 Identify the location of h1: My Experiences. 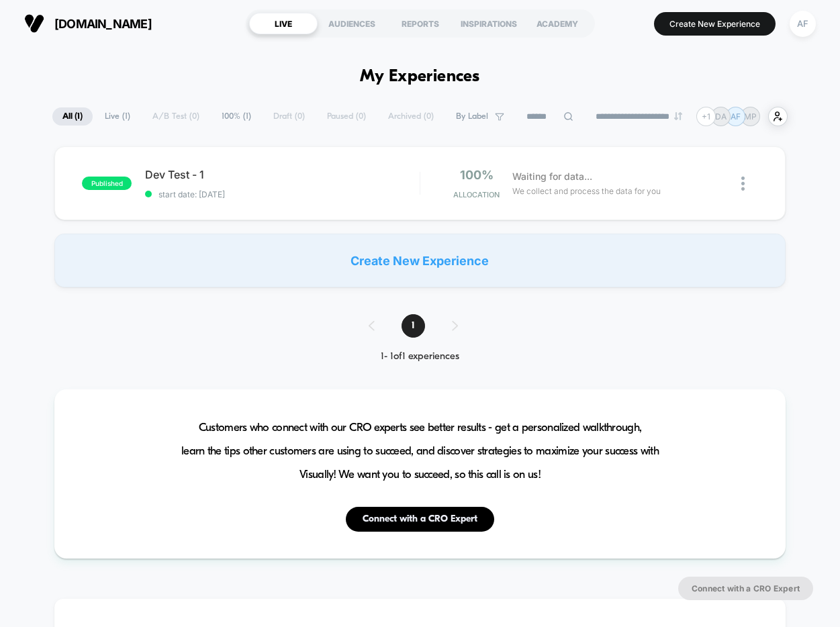
(420, 76).